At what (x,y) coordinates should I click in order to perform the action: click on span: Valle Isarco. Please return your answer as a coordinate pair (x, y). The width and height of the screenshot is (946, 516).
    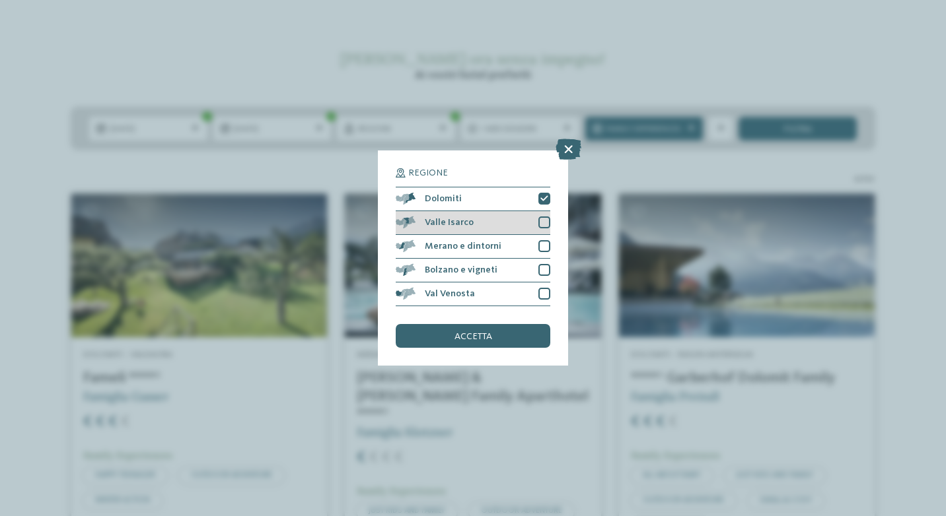
    Looking at the image, I should click on (449, 223).